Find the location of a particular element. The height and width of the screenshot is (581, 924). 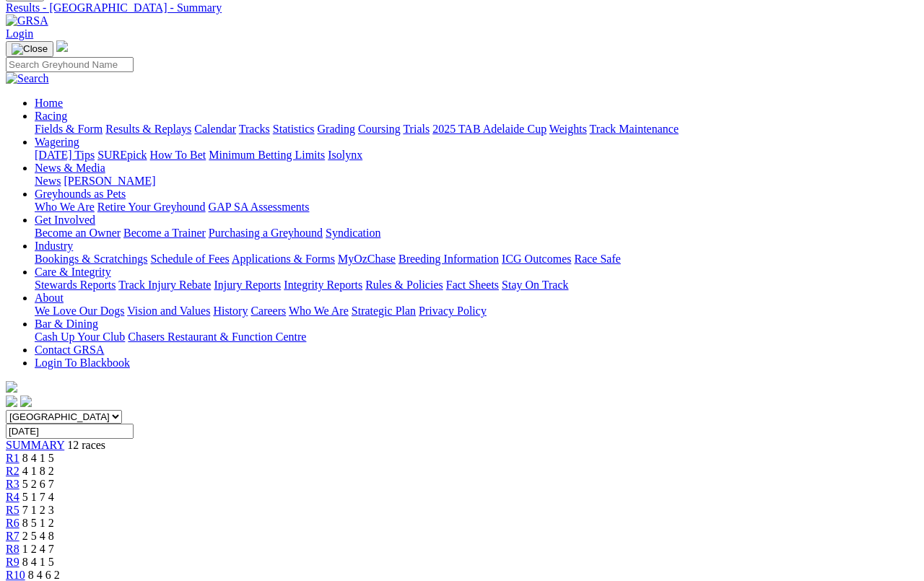

a: Racing is located at coordinates (50, 116).